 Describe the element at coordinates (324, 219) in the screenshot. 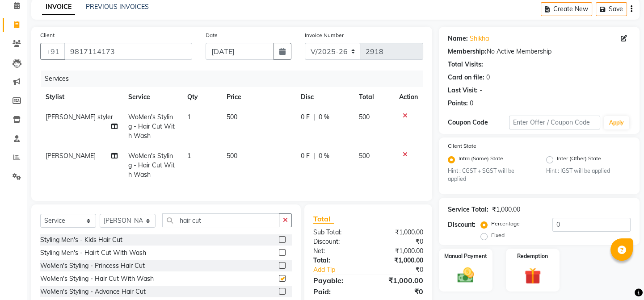

I see `span: Total` at that location.